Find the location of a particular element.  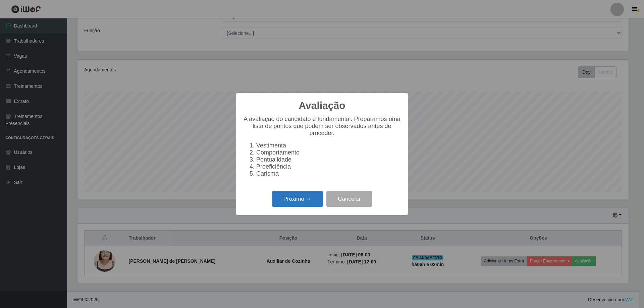

li: Pontualidade is located at coordinates (329, 159).